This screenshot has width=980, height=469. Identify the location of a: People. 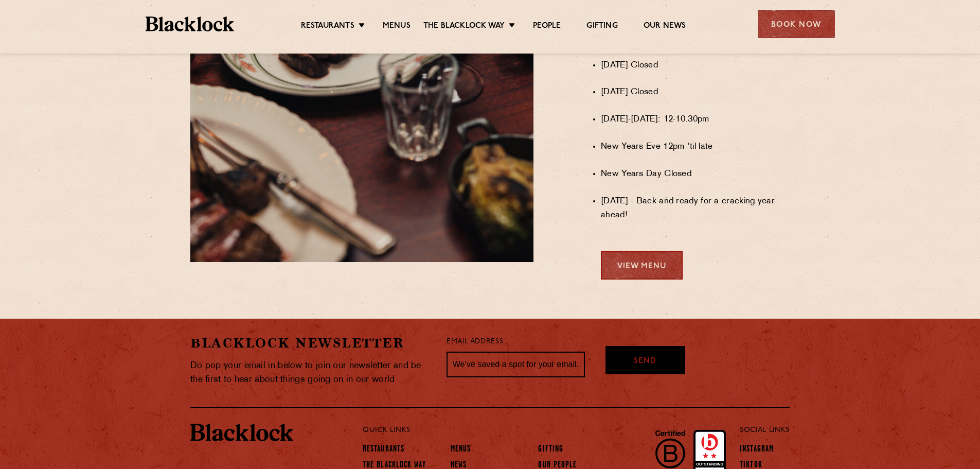
(547, 27).